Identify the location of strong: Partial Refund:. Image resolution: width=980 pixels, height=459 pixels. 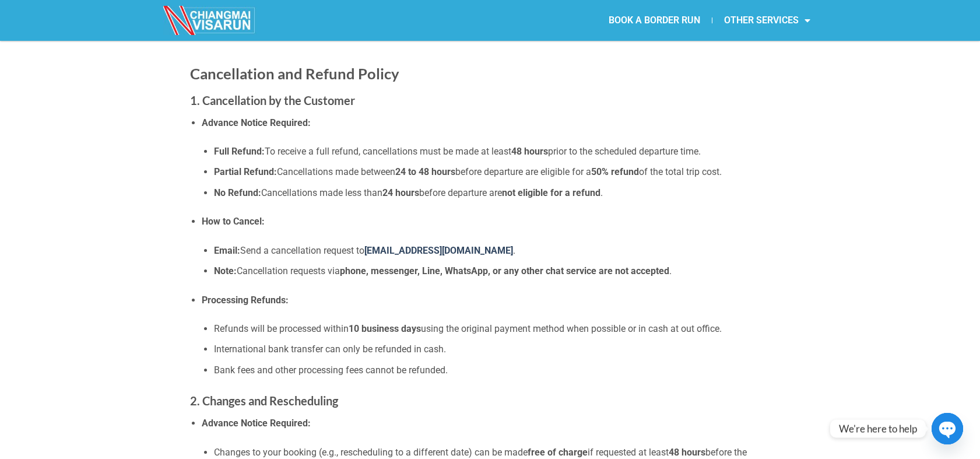
(246, 172).